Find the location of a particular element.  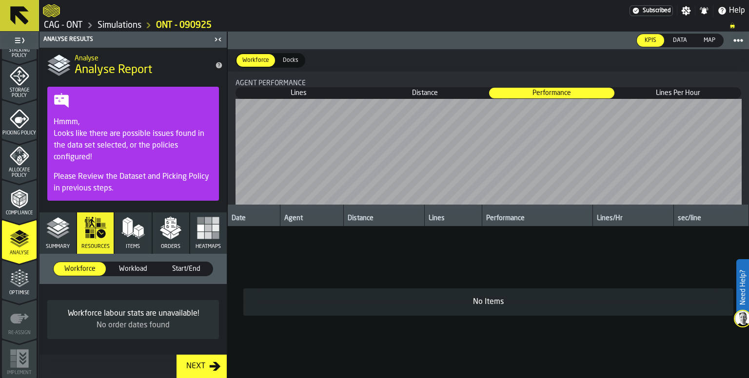

div: Agent is located at coordinates (312, 219).